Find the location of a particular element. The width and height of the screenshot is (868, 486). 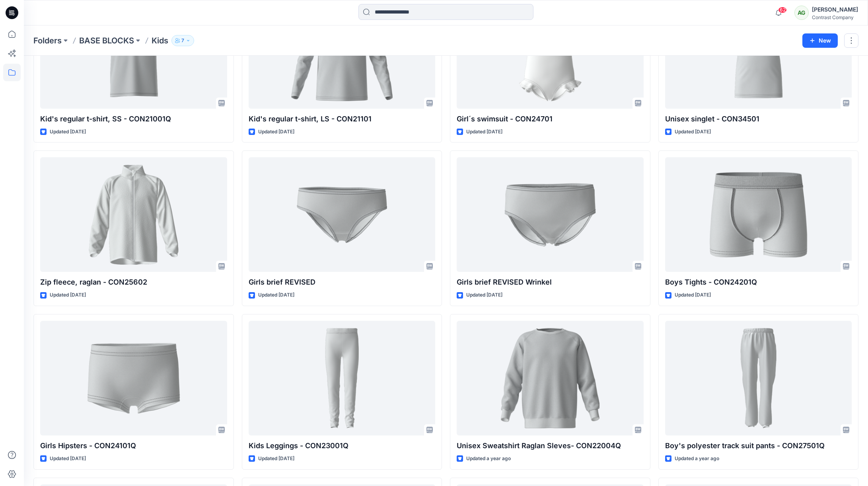

p: Boys Tights - CON24201Q is located at coordinates (759, 282).